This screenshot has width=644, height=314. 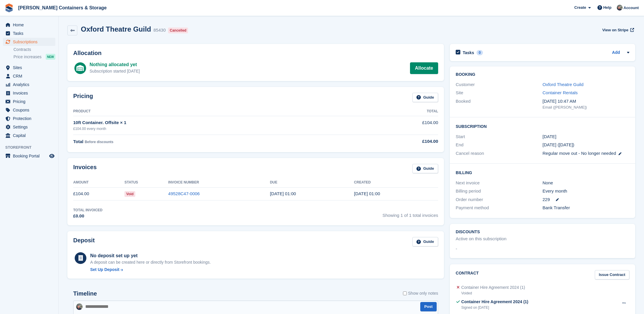 What do you see at coordinates (34, 57) in the screenshot?
I see `a: Price increases NEW` at bounding box center [34, 57].